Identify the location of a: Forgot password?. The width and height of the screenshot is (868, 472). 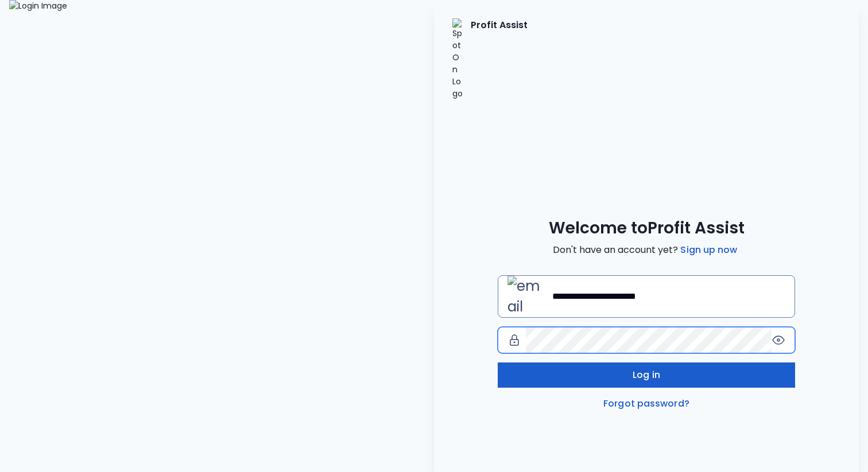
(646, 404).